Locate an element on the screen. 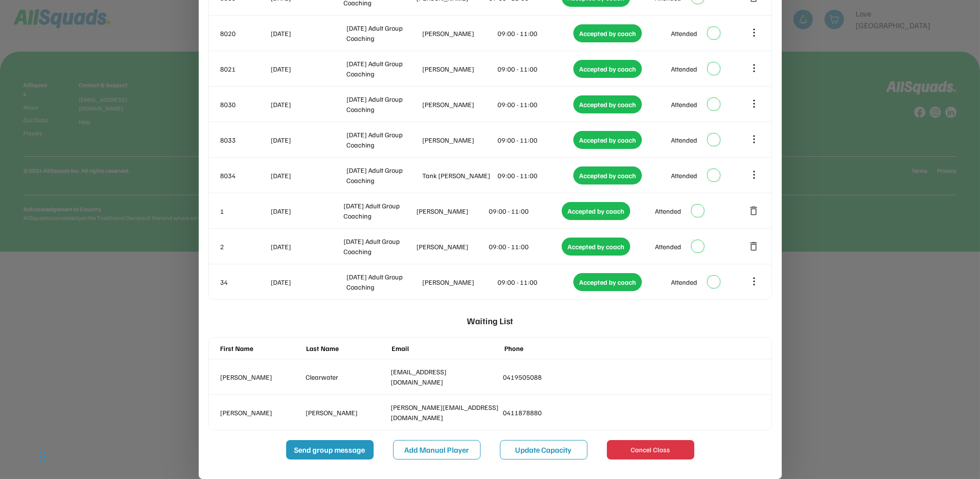 The height and width of the screenshot is (479, 980). div: Email is located at coordinates (446, 348).